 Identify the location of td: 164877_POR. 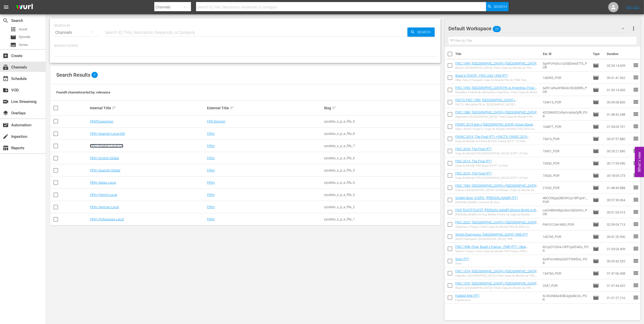
(566, 127).